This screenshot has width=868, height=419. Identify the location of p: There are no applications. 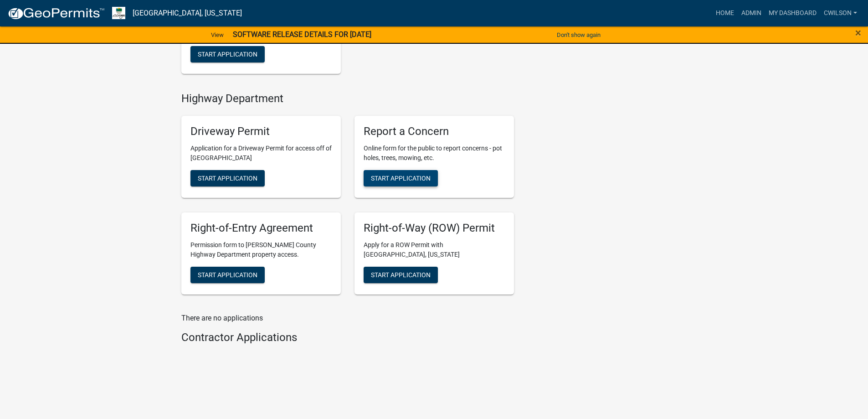
(347, 318).